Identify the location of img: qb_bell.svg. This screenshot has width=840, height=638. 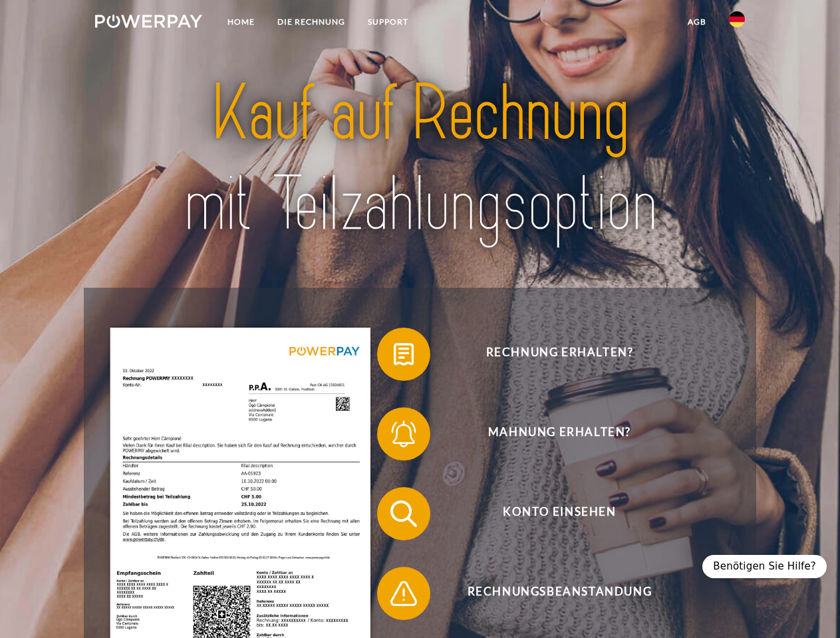
(404, 434).